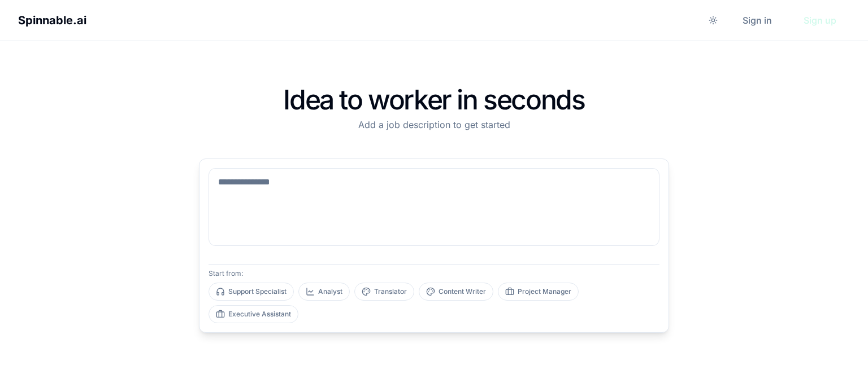 The width and height of the screenshot is (868, 392). I want to click on button: Sign up, so click(820, 21).